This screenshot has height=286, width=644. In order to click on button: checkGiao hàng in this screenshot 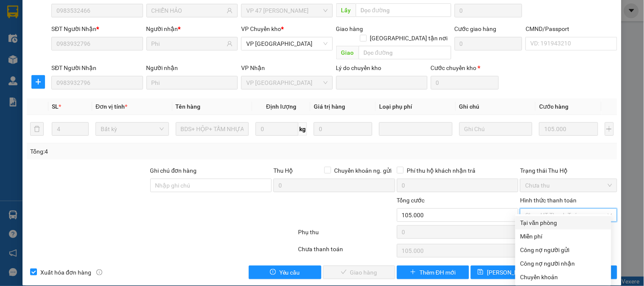, I will do `click(359, 272)`.